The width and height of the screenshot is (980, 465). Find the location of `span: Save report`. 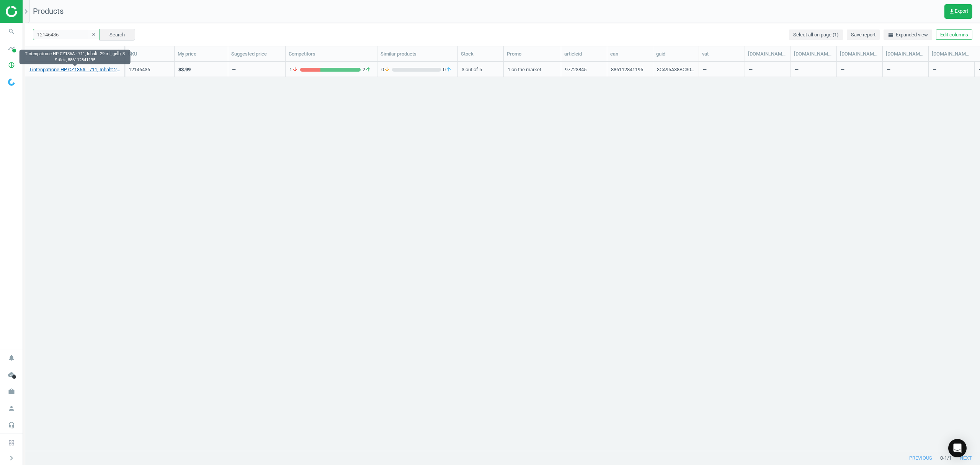

span: Save report is located at coordinates (864, 35).